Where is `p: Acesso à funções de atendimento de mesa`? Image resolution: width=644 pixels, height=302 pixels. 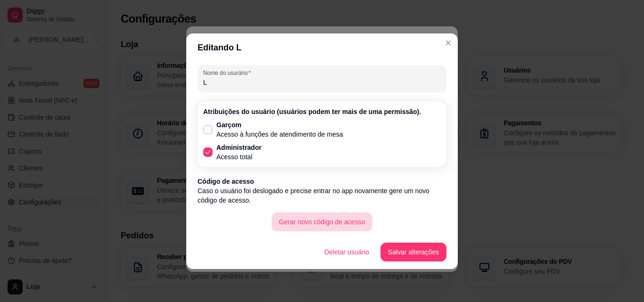
p: Acesso à funções de atendimento de mesa is located at coordinates (279, 134).